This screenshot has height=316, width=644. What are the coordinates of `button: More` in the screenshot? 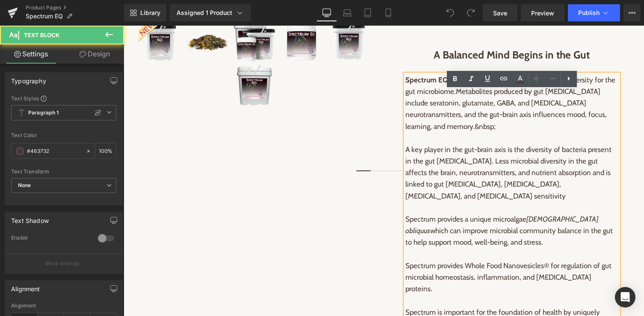 It's located at (632, 13).